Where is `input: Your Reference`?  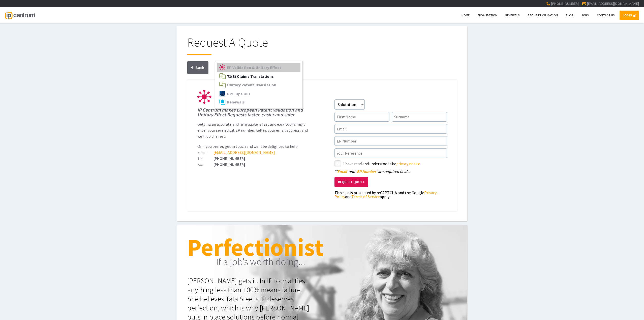 input: Your Reference is located at coordinates (391, 153).